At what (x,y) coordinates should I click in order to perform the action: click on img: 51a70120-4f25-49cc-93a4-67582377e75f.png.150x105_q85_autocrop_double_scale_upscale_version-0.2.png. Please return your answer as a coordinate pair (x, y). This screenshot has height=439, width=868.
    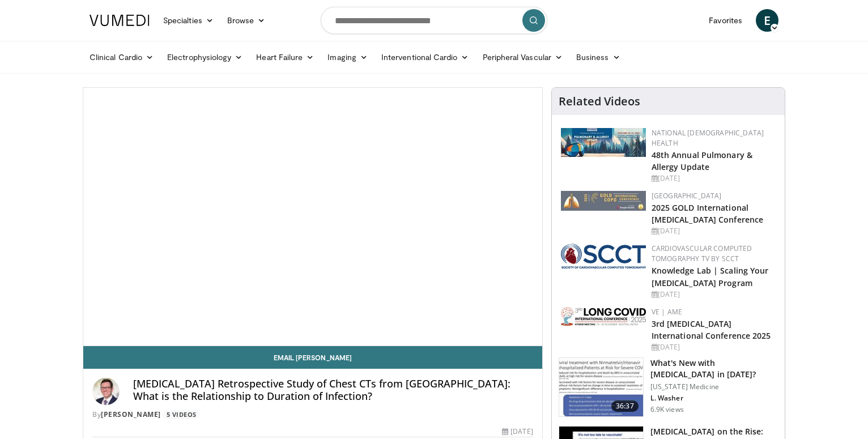
    Looking at the image, I should click on (604, 256).